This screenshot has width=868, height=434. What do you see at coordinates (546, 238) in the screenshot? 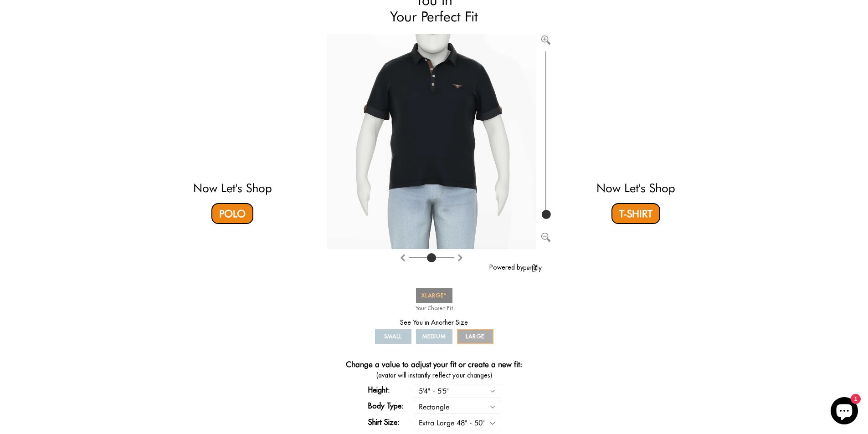
I see `img: Zoom out` at bounding box center [546, 238].